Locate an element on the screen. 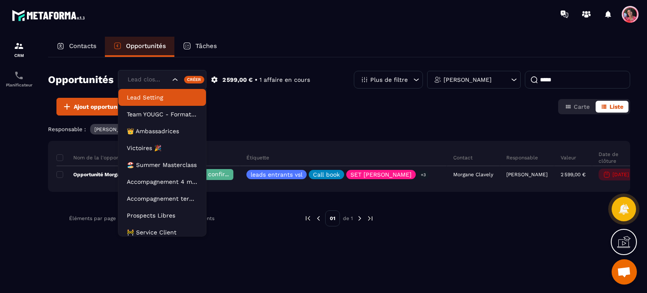 The height and width of the screenshot is (293, 647). button: Carte is located at coordinates (577, 107).